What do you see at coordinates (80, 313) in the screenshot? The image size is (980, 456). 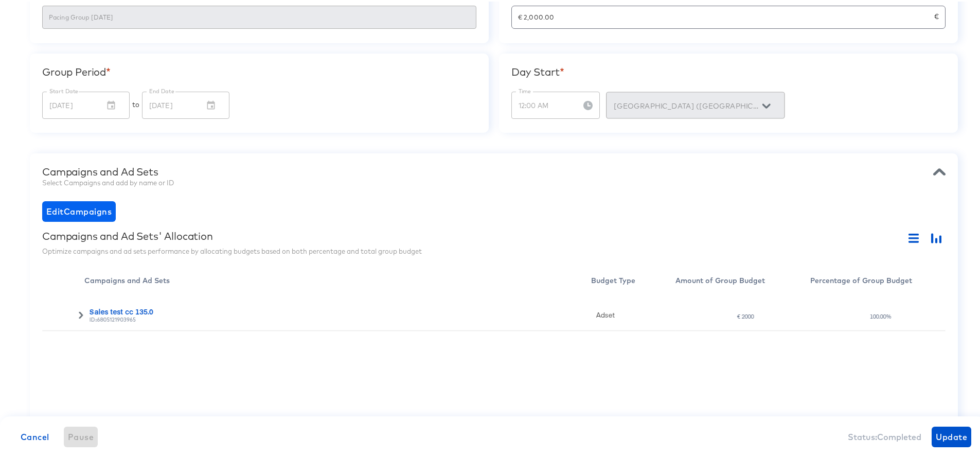 I see `span: Toggle Row Expanded` at bounding box center [80, 313].